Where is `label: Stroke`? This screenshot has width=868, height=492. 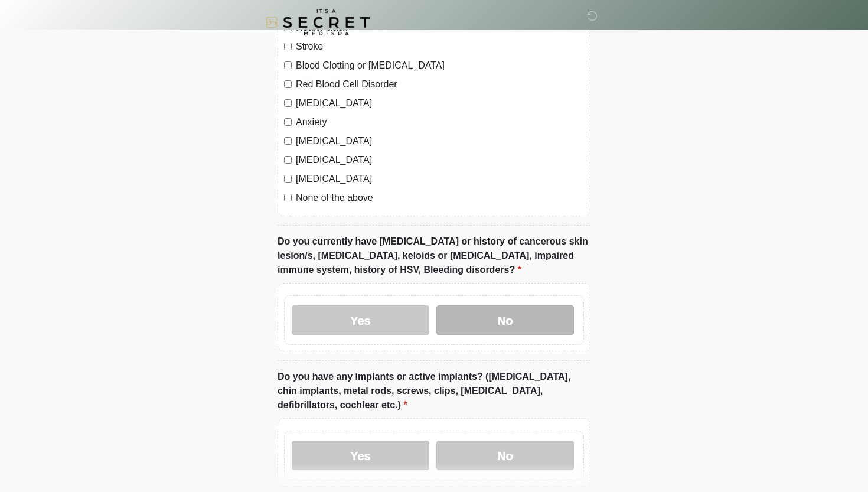 label: Stroke is located at coordinates (440, 47).